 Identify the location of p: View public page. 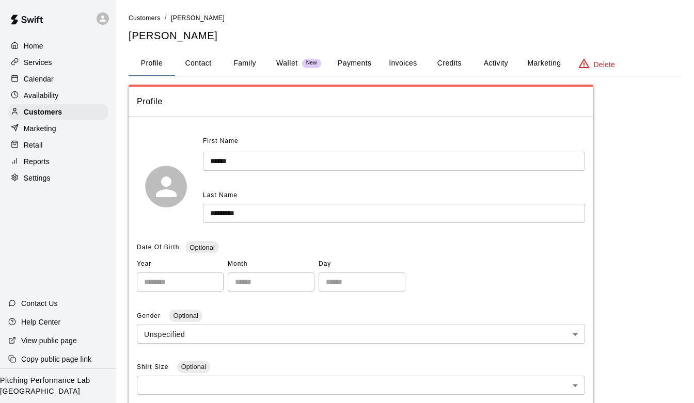
(49, 341).